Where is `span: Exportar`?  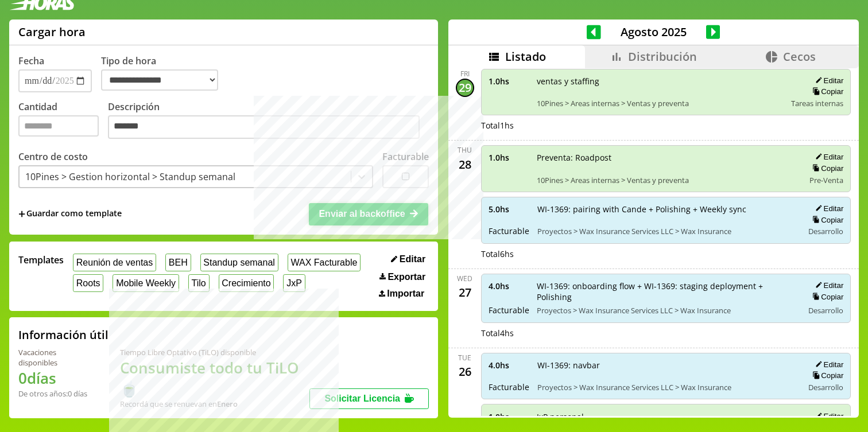
span: Exportar is located at coordinates (406, 277).